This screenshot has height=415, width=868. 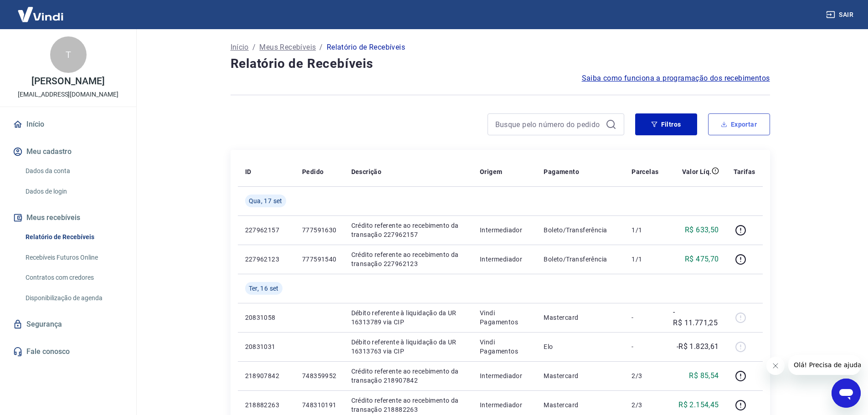 I want to click on p: Tarifas, so click(x=745, y=172).